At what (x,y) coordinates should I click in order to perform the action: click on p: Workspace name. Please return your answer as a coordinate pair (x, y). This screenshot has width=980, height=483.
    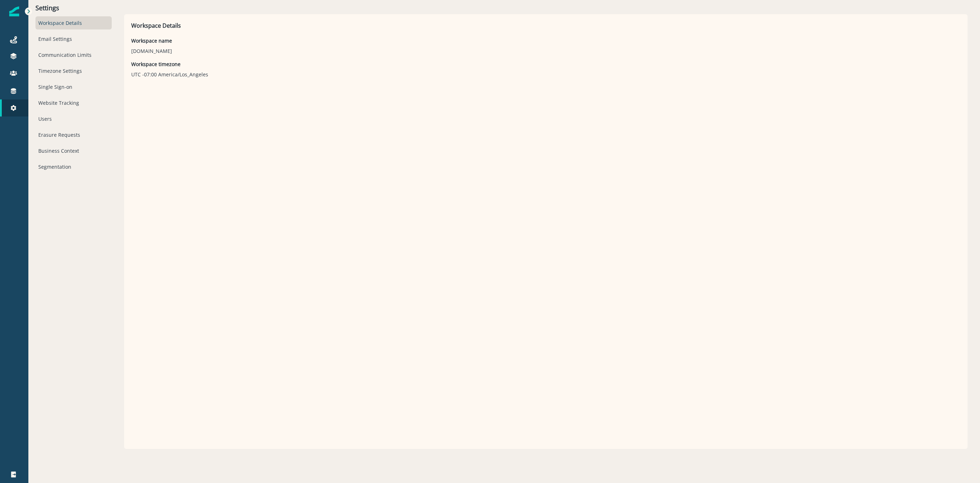
    Looking at the image, I should click on (151, 40).